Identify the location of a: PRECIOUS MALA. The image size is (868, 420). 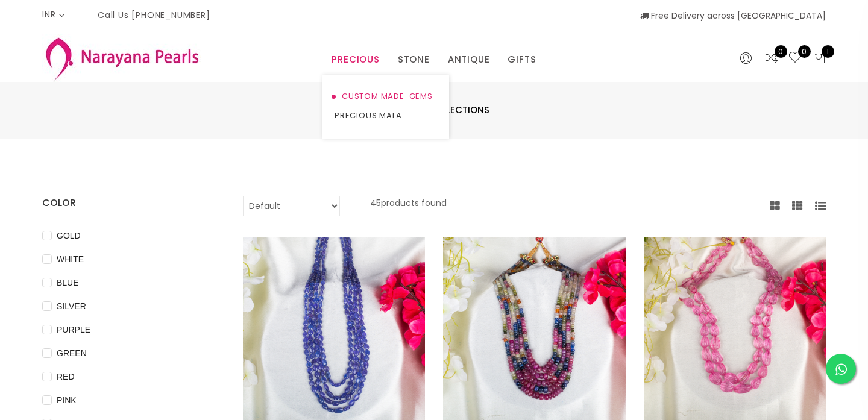
(386, 116).